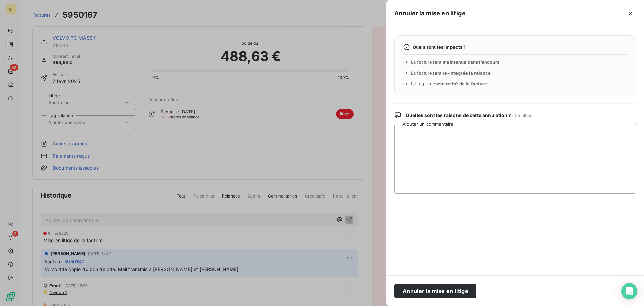 Image resolution: width=644 pixels, height=306 pixels. What do you see at coordinates (461, 84) in the screenshot?
I see `span: sera retiré de la facture` at bounding box center [461, 84].